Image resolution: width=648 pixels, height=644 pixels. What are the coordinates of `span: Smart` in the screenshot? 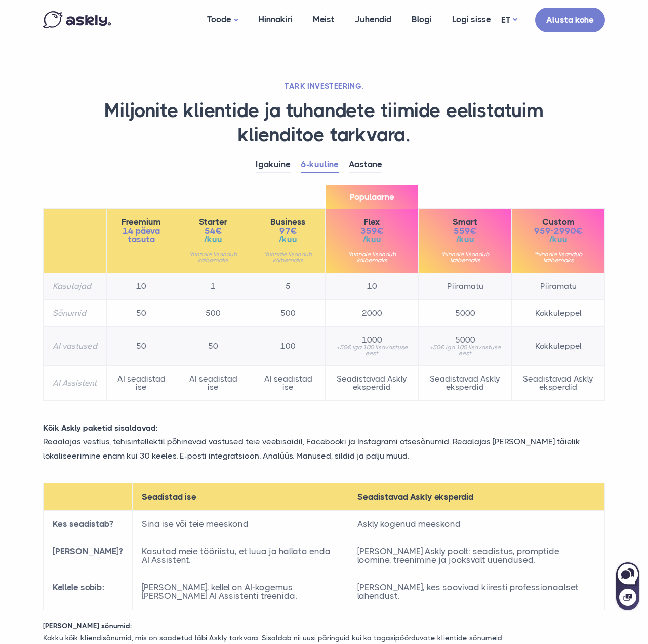 It's located at (465, 222).